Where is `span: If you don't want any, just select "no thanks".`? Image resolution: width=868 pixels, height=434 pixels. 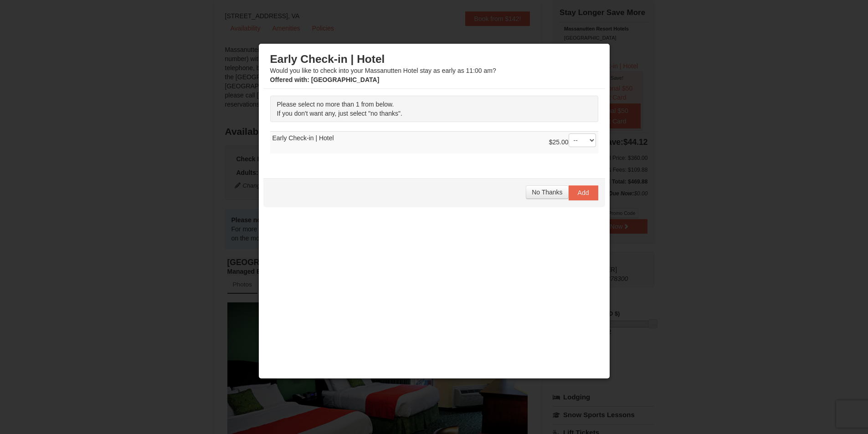 span: If you don't want any, just select "no thanks". is located at coordinates (340, 113).